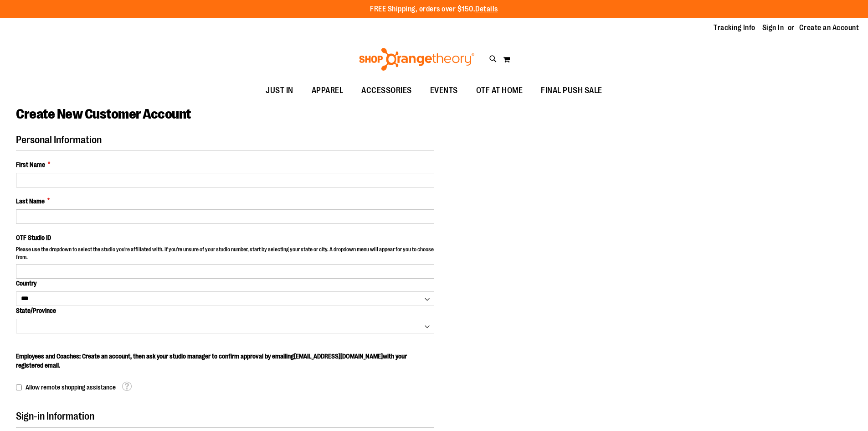 This screenshot has height=431, width=868. Describe the element at coordinates (500, 90) in the screenshot. I see `span: OTF AT HOME` at that location.